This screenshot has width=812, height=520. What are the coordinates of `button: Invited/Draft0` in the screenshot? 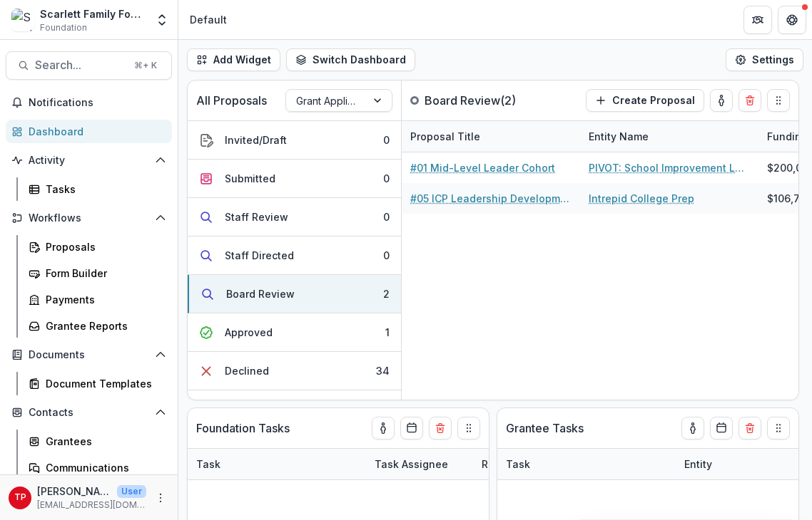 It's located at (293, 141).